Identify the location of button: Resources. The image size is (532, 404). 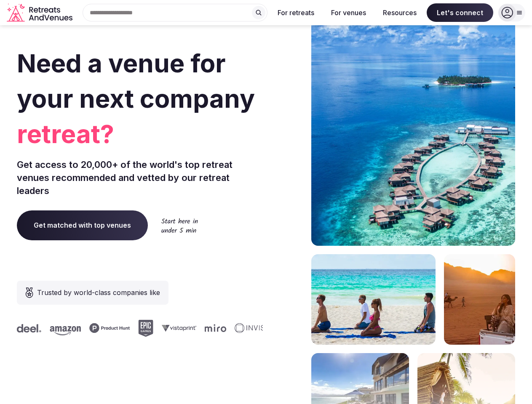
(399, 13).